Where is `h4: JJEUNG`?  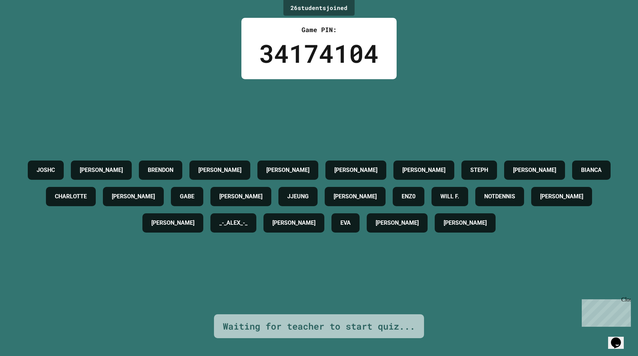
h4: JJEUNG is located at coordinates (298, 196).